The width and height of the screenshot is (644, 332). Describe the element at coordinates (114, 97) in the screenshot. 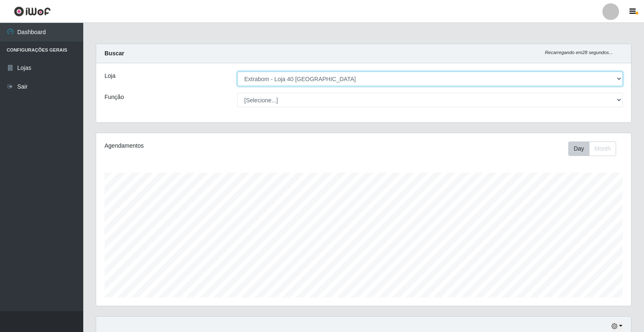

I see `label: Função` at that location.